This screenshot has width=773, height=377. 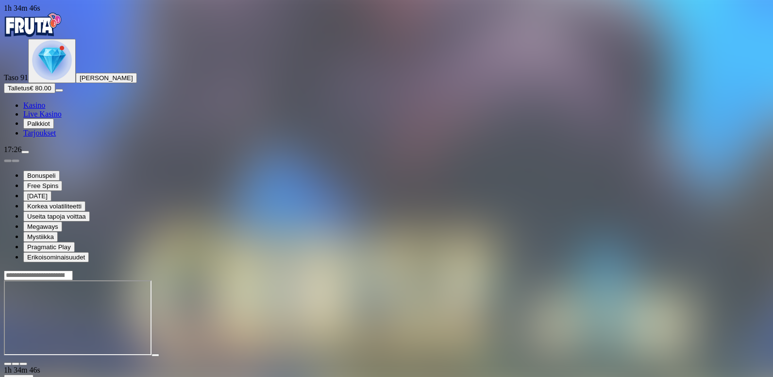 What do you see at coordinates (39, 132) in the screenshot?
I see `span: Tarjoukset` at bounding box center [39, 132].